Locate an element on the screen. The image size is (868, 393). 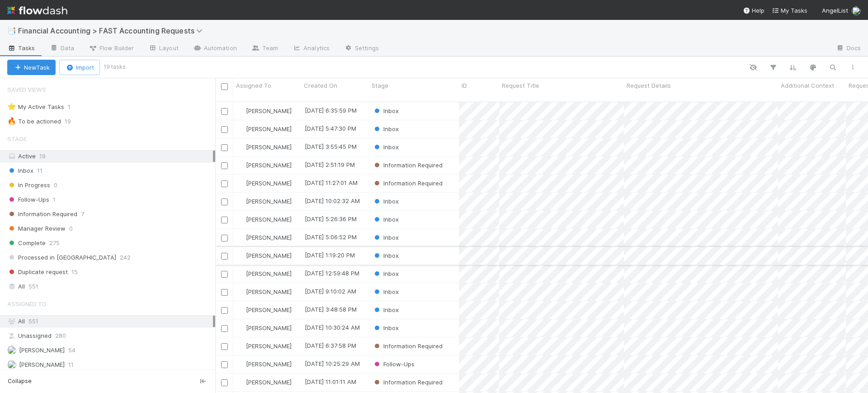
span: 54 is located at coordinates (72, 350).